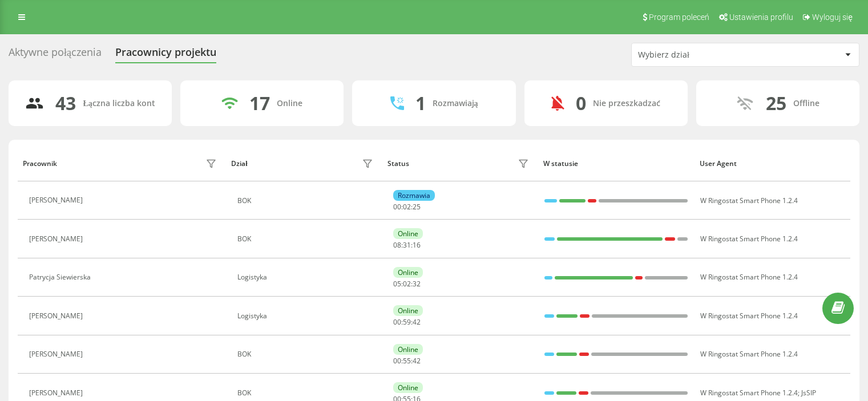  Describe the element at coordinates (807, 103) in the screenshot. I see `div: Offline` at that location.